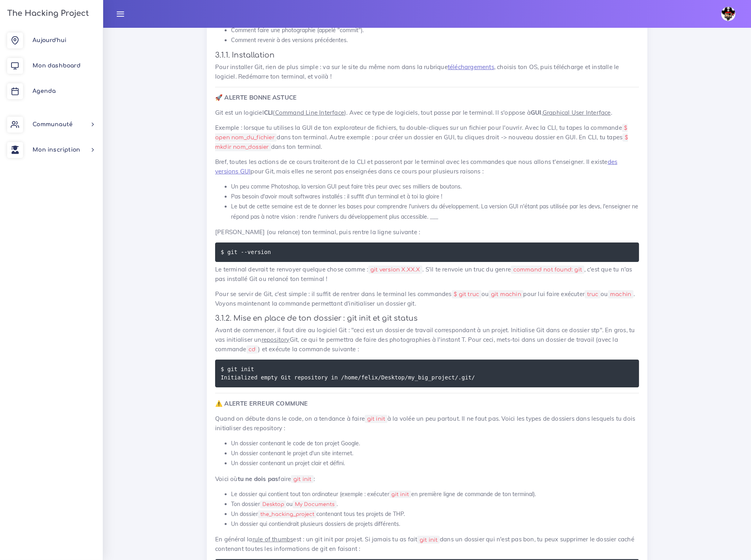  I want to click on span: Mon dashboard, so click(57, 66).